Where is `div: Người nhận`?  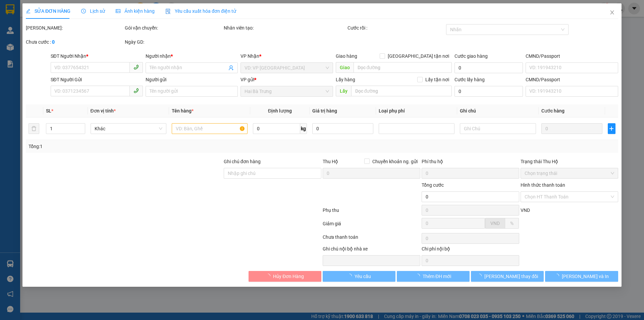 div: Người nhận is located at coordinates (192, 56).